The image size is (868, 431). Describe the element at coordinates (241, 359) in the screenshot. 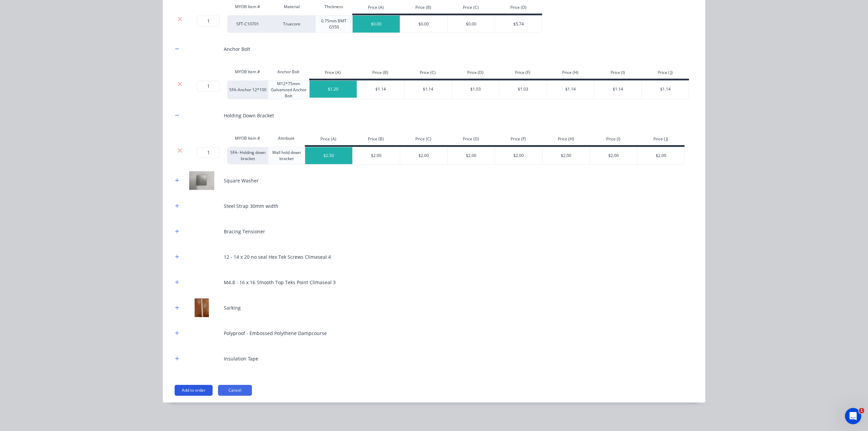

I see `div: Insulation Tape` at that location.